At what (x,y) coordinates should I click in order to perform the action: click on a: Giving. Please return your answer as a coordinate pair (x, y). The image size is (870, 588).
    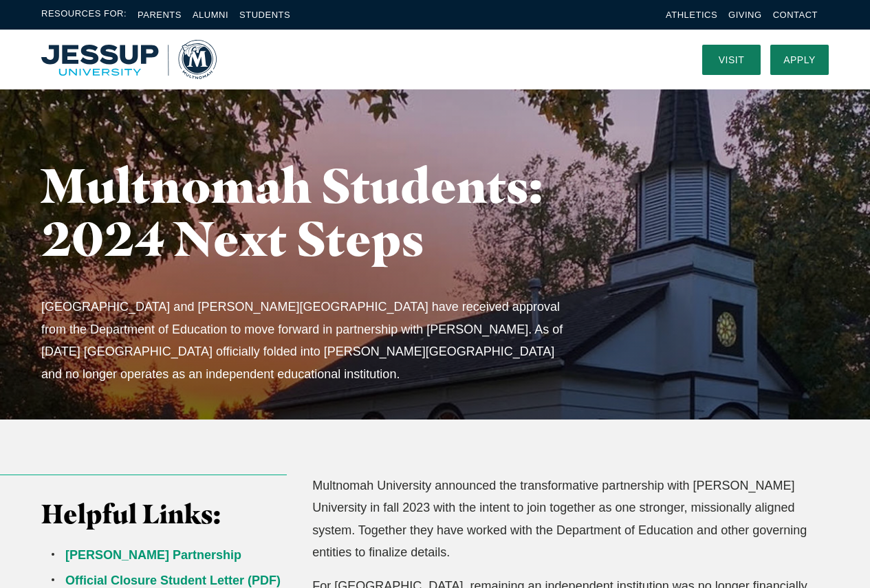
    Looking at the image, I should click on (745, 15).